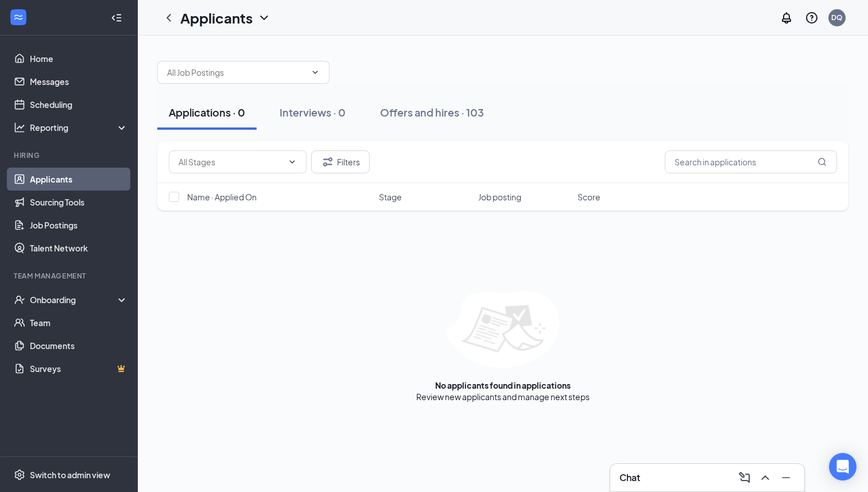  I want to click on div: DQ, so click(838, 17).